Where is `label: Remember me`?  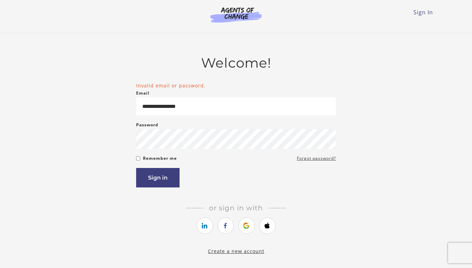
label: Remember me is located at coordinates (160, 159).